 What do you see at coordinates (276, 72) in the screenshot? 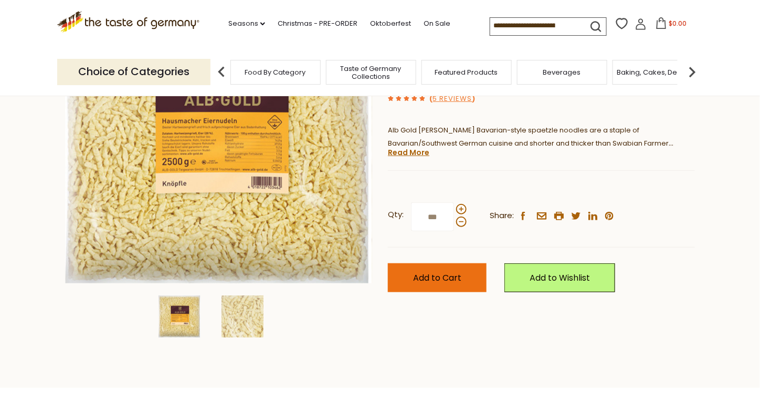
I see `a: Food By Category` at bounding box center [276, 72].